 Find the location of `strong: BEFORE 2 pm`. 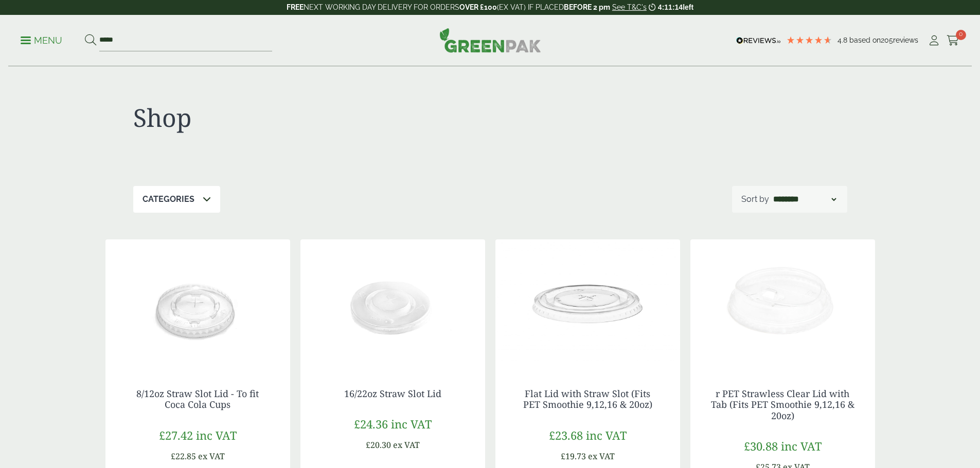

strong: BEFORE 2 pm is located at coordinates (587, 7).